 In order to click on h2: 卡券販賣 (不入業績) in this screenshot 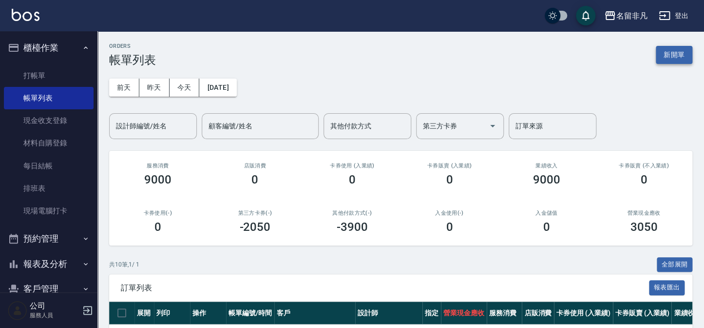, I will do `click(644, 165)`.